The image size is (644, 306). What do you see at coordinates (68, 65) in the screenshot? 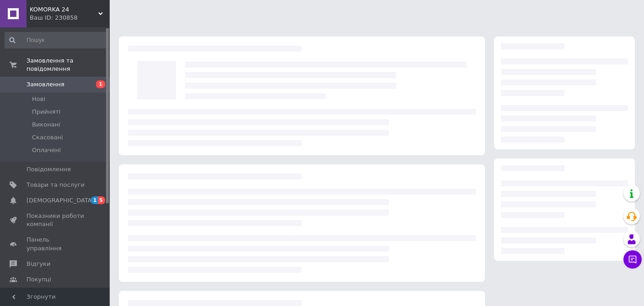
I see `span: Замовлення та повідомлення` at bounding box center [68, 65].